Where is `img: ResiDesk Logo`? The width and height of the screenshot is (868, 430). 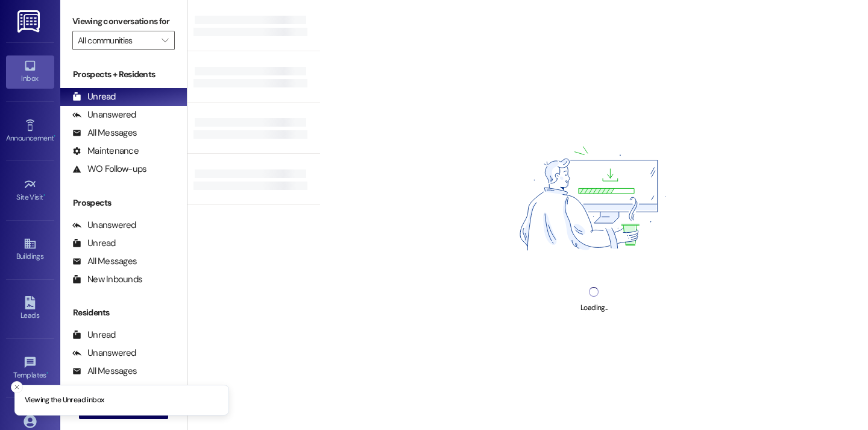
img: ResiDesk Logo is located at coordinates (29, 21).